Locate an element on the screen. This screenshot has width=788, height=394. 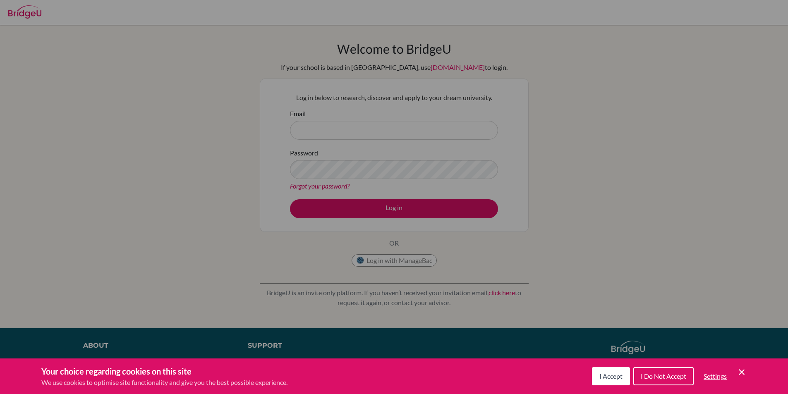
button: Save and close is located at coordinates (741, 372).